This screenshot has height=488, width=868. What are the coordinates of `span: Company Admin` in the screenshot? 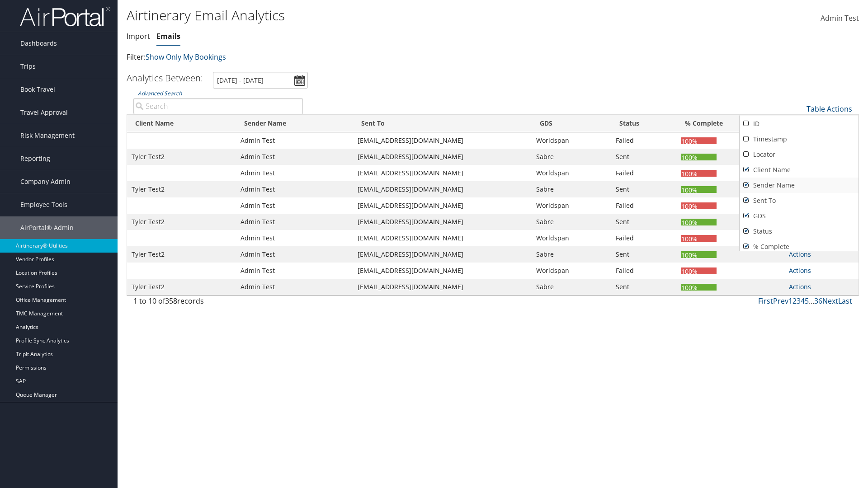 It's located at (45, 182).